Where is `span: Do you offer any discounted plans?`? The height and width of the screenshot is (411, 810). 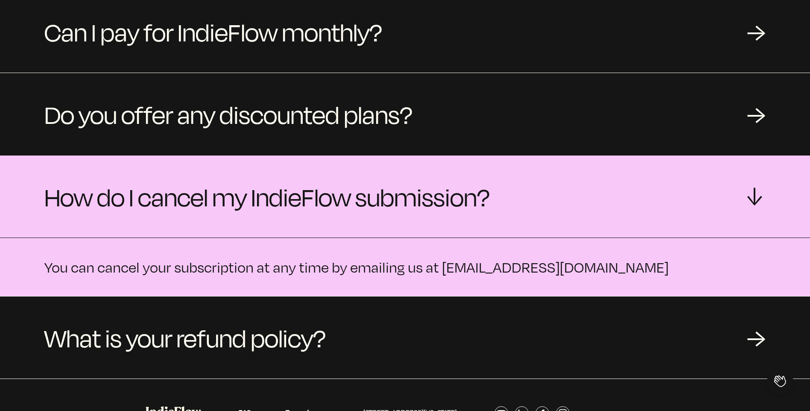 span: Do you offer any discounted plans? is located at coordinates (228, 114).